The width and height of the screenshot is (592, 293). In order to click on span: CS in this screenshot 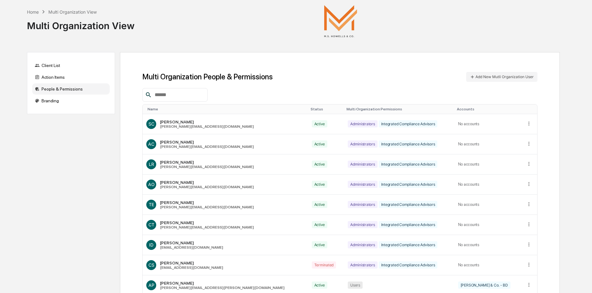, I will do `click(151, 265)`.